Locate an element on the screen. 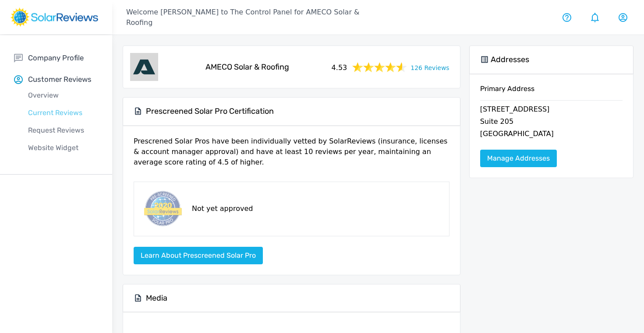 Image resolution: width=644 pixels, height=333 pixels. a: 126 Reviews is located at coordinates (430, 67).